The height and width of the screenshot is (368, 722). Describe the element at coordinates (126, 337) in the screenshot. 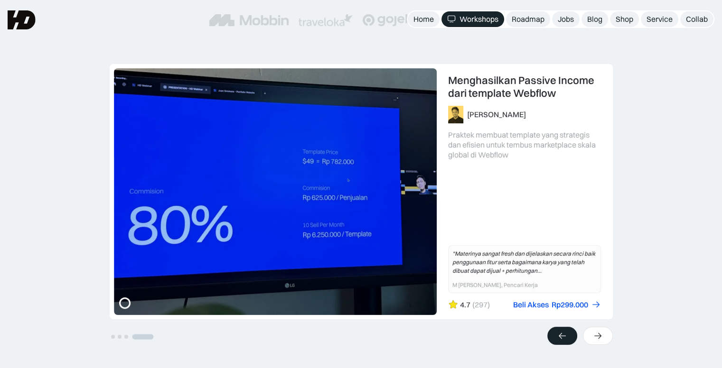

I see `button: Go to slide 3` at that location.